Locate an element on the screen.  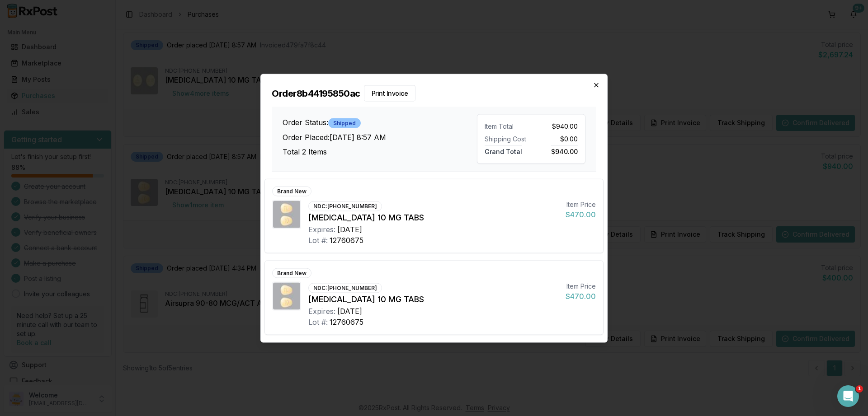
button: go back is located at coordinates (14, 12).